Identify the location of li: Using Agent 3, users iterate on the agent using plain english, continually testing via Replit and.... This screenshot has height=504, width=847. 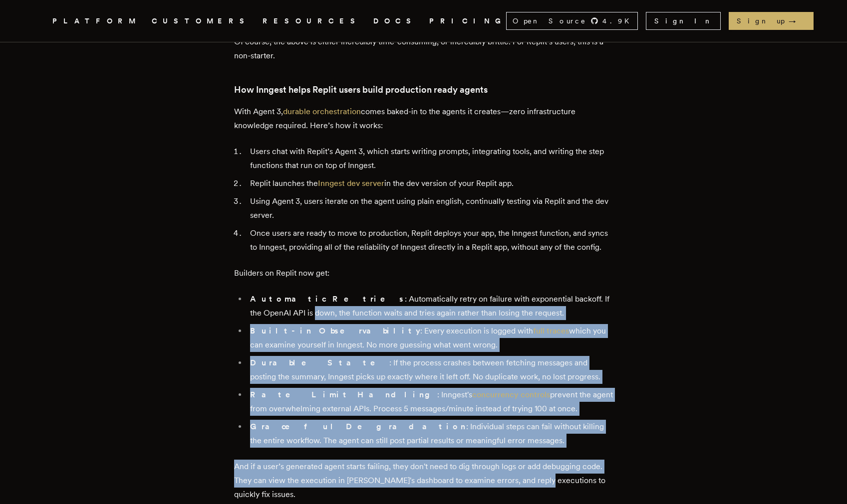
(430, 208).